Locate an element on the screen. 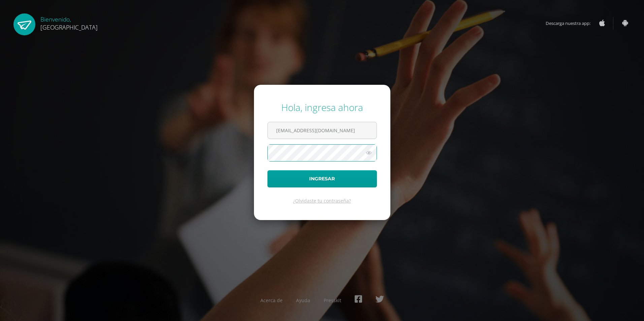 The image size is (644, 321). div: Hola, ingresa ahora is located at coordinates (322, 107).